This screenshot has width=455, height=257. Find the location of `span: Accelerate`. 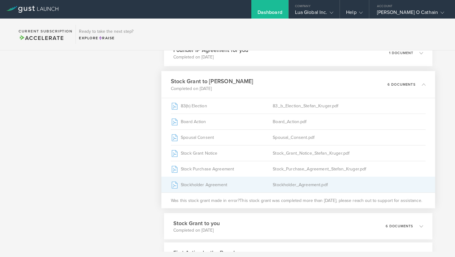

span: Accelerate is located at coordinates (41, 38).